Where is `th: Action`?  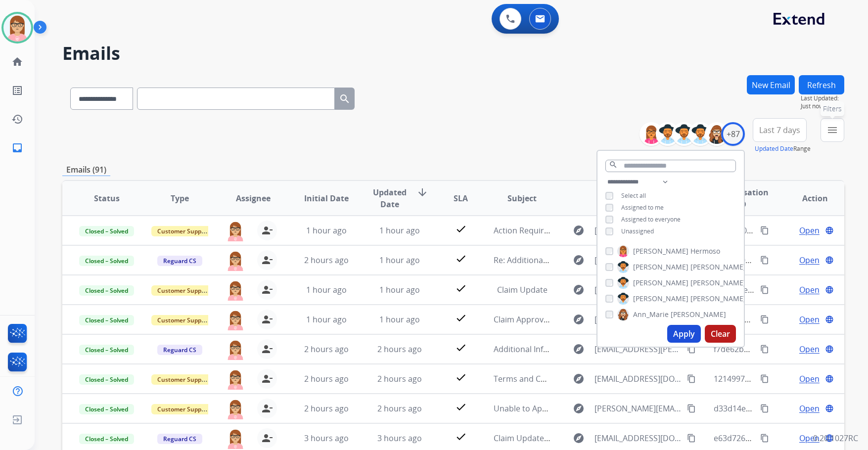 th: Action is located at coordinates (808, 198).